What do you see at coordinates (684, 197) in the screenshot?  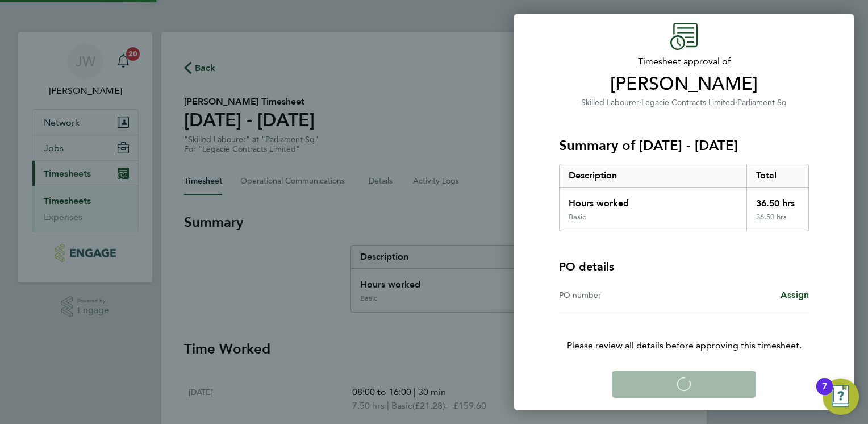 I see `div: Summary of 22 - 28 Sep 2025` at bounding box center [684, 197].